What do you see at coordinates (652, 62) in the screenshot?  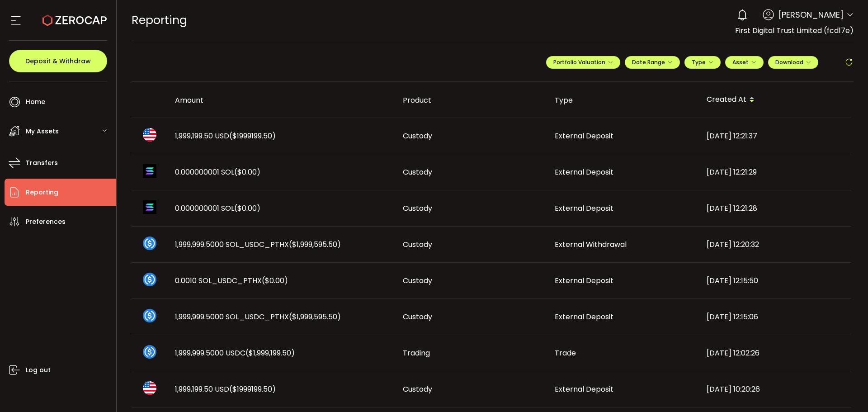 I see `span: Date Range` at bounding box center [652, 62].